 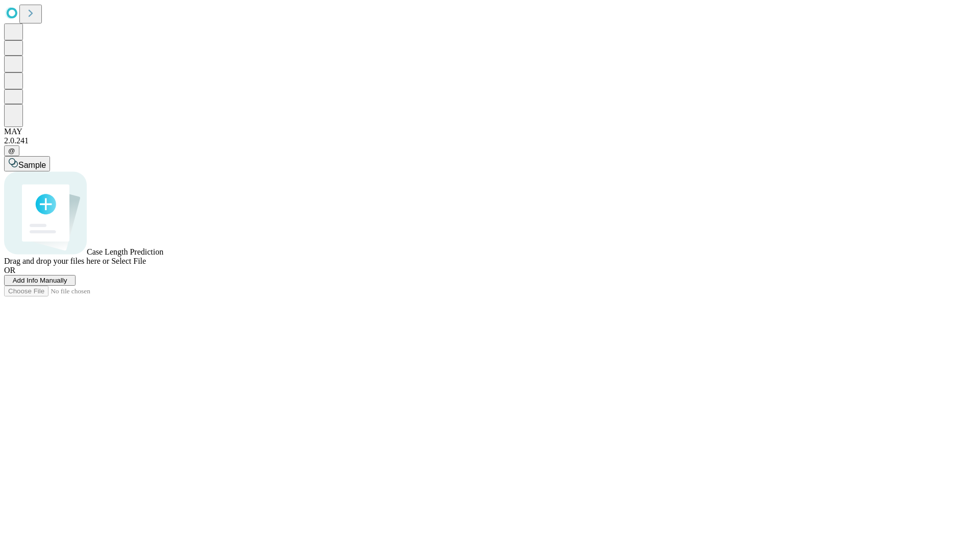 I want to click on button: Sample, so click(x=27, y=163).